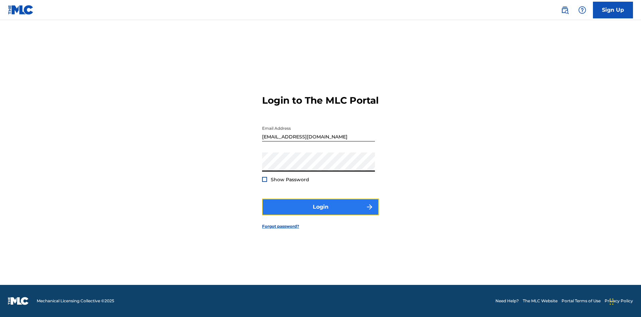  I want to click on img: search, so click(565, 10).